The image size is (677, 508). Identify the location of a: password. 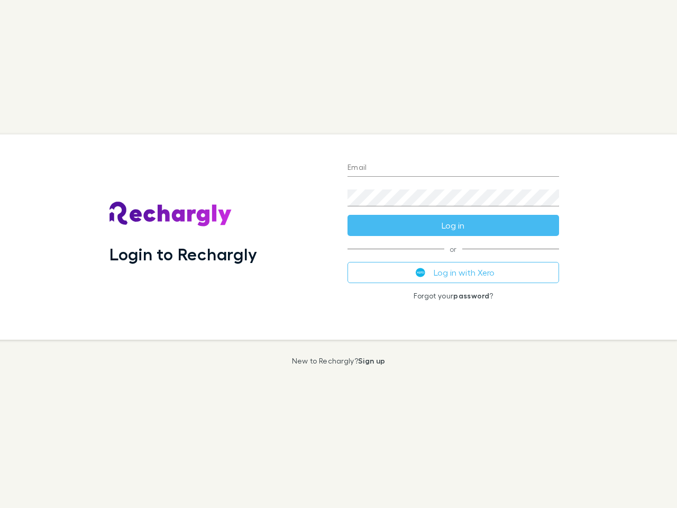
(471, 295).